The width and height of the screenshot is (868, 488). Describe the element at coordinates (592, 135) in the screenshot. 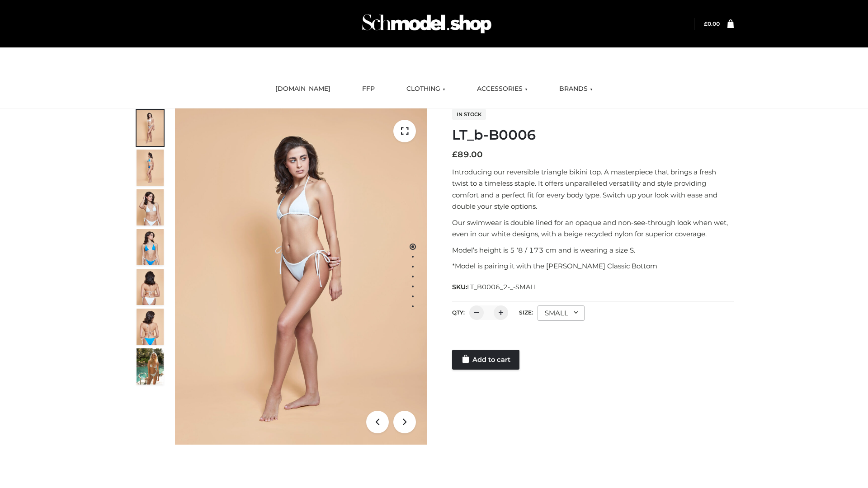

I see `h1: LT_b-B0006` at that location.